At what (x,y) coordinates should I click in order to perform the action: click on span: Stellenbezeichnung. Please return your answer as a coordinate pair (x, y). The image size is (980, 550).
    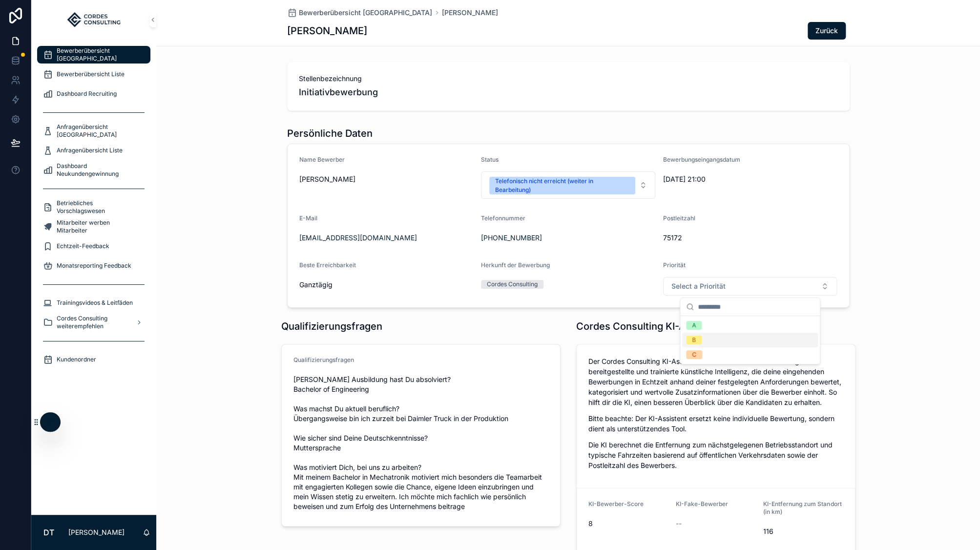
    Looking at the image, I should click on (568, 78).